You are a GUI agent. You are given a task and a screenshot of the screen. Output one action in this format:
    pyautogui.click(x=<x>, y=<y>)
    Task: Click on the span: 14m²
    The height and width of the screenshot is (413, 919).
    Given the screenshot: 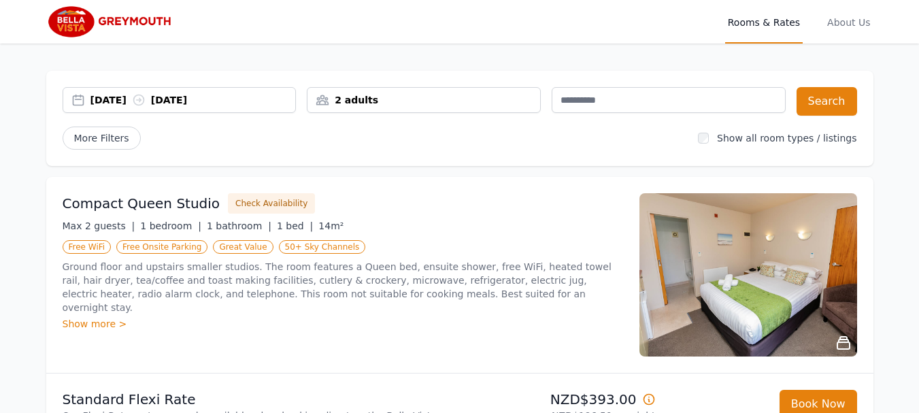 What is the action you would take?
    pyautogui.click(x=331, y=226)
    